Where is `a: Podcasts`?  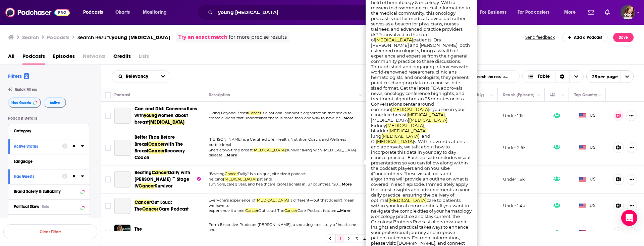 a: Podcasts is located at coordinates (33, 58).